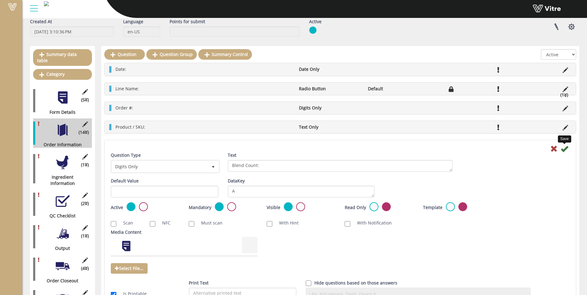 The image size is (587, 295). What do you see at coordinates (62, 58) in the screenshot?
I see `a: Summary data table` at bounding box center [62, 58].